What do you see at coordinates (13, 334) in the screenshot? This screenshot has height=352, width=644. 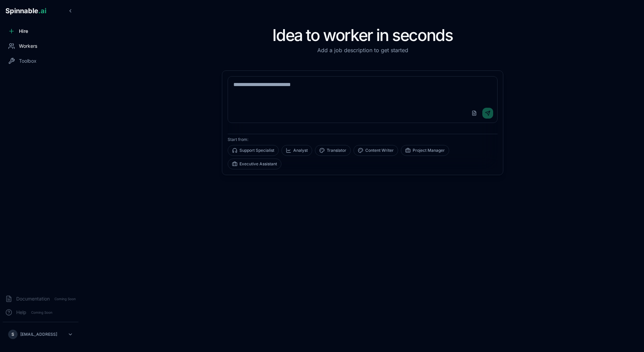 I see `span: S` at bounding box center [13, 334].